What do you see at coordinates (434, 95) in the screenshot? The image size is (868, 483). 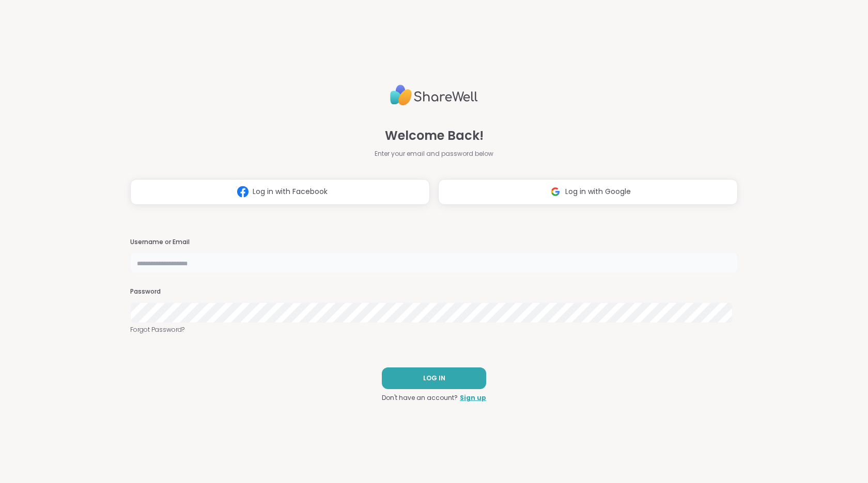 I see `img: ShareWell Logo` at bounding box center [434, 95].